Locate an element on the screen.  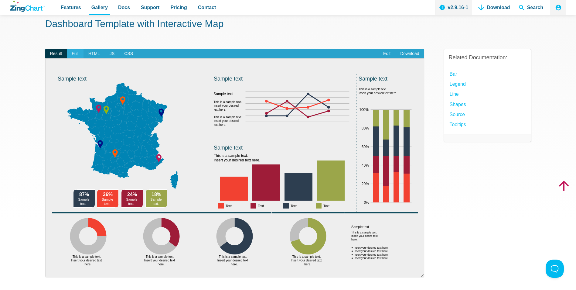
span: Full is located at coordinates (75, 54).